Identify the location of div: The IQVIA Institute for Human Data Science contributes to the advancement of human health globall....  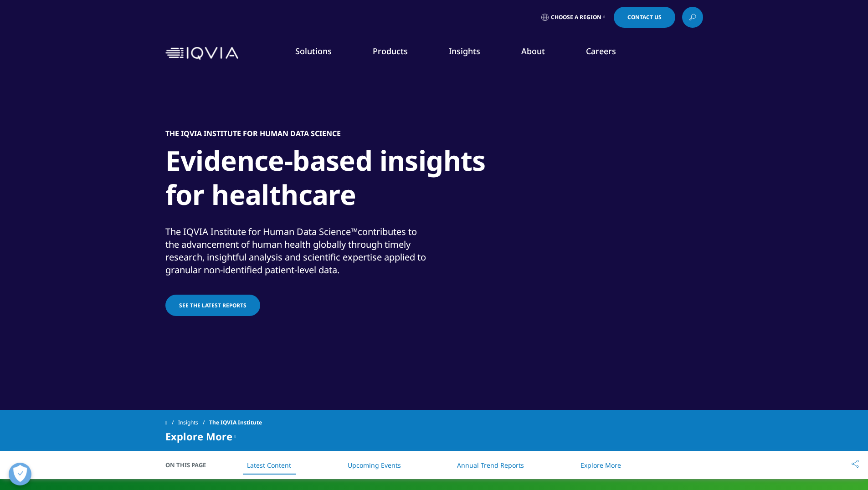
(298, 251).